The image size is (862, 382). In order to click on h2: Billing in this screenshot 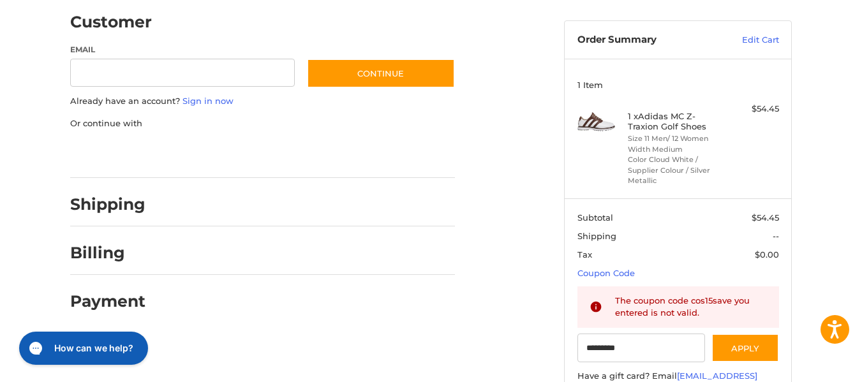, I will do `click(107, 253)`.